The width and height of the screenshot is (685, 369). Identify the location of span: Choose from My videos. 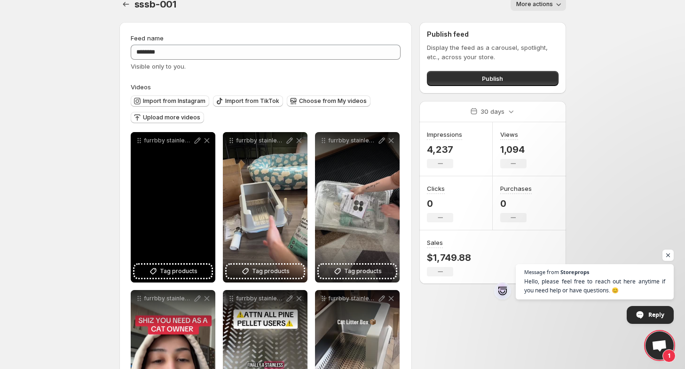
(333, 101).